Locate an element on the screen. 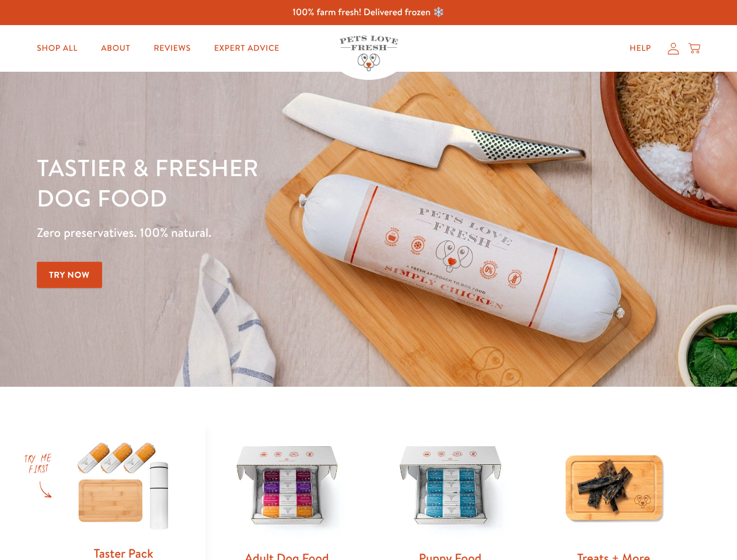 Image resolution: width=737 pixels, height=560 pixels. img: Pets Love Fresh is located at coordinates (368, 53).